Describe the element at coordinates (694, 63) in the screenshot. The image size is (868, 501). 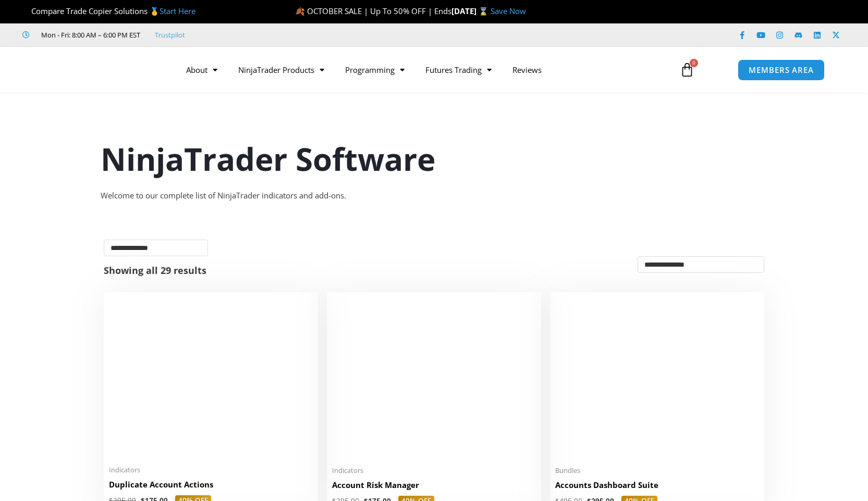
I see `span: 0` at that location.